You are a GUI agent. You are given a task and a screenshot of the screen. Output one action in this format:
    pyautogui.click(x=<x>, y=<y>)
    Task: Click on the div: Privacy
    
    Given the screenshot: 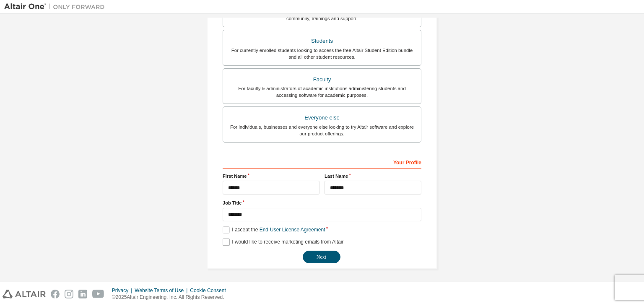 What is the action you would take?
    pyautogui.click(x=123, y=290)
    